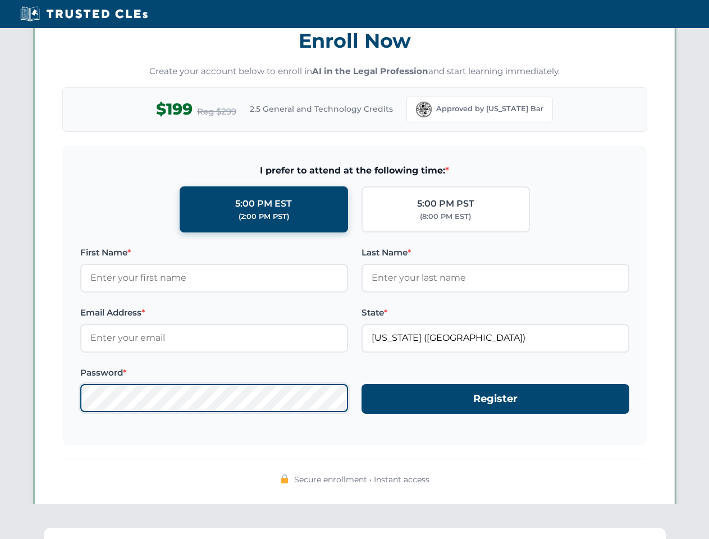 This screenshot has width=709, height=539. What do you see at coordinates (355, 40) in the screenshot?
I see `h3: Enroll Now` at bounding box center [355, 40].